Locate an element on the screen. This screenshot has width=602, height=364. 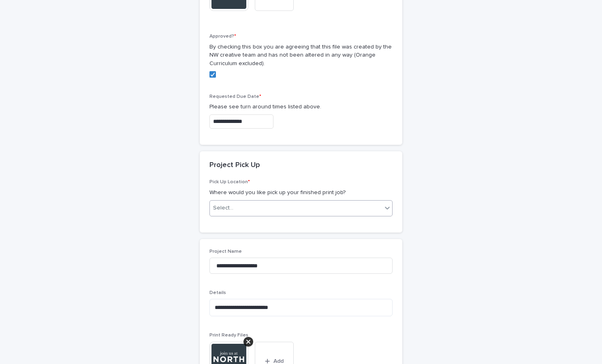
span: Approved? is located at coordinates (223, 37).